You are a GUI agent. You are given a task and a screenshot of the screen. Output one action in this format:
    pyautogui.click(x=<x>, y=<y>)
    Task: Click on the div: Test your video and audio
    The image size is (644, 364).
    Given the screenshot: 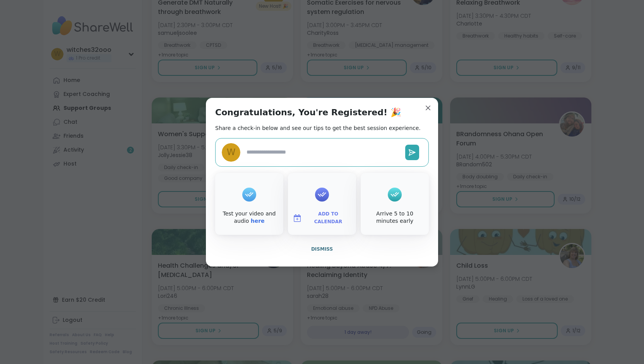 What is the action you would take?
    pyautogui.click(x=249, y=217)
    